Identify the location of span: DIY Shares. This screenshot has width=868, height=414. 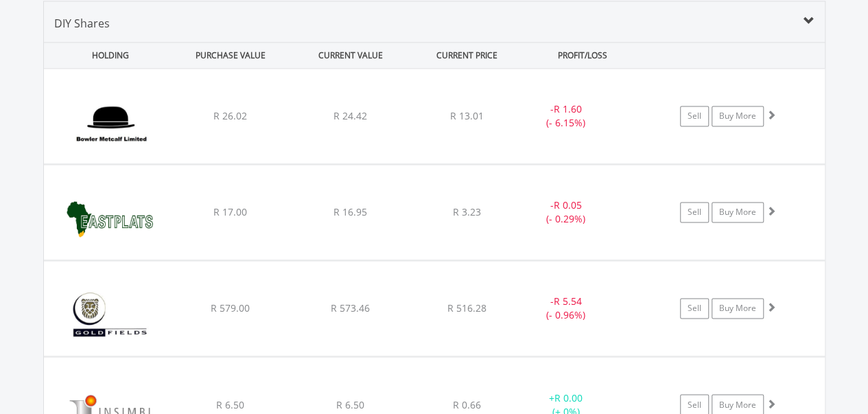
(81, 23).